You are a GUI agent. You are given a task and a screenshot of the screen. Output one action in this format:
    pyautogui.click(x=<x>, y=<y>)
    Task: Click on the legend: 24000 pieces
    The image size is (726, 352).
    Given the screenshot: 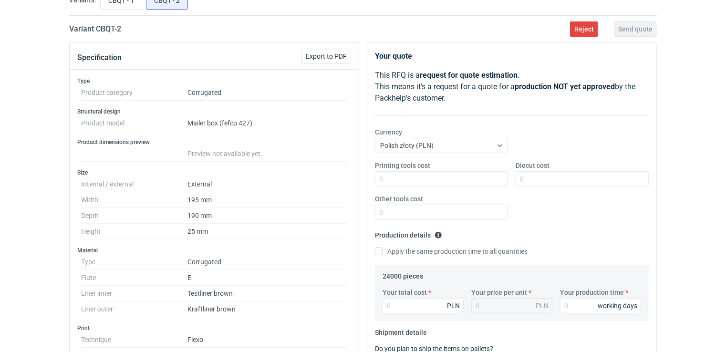 What is the action you would take?
    pyautogui.click(x=403, y=274)
    